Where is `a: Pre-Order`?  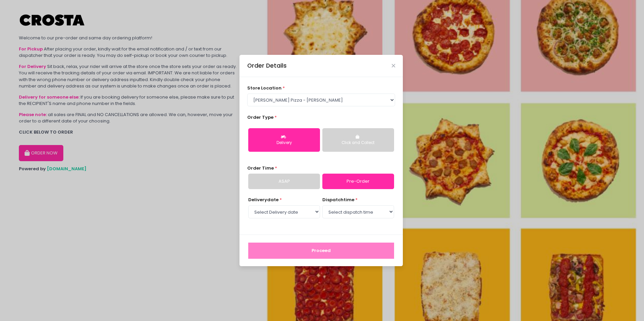
a: Pre-Order is located at coordinates (358, 181).